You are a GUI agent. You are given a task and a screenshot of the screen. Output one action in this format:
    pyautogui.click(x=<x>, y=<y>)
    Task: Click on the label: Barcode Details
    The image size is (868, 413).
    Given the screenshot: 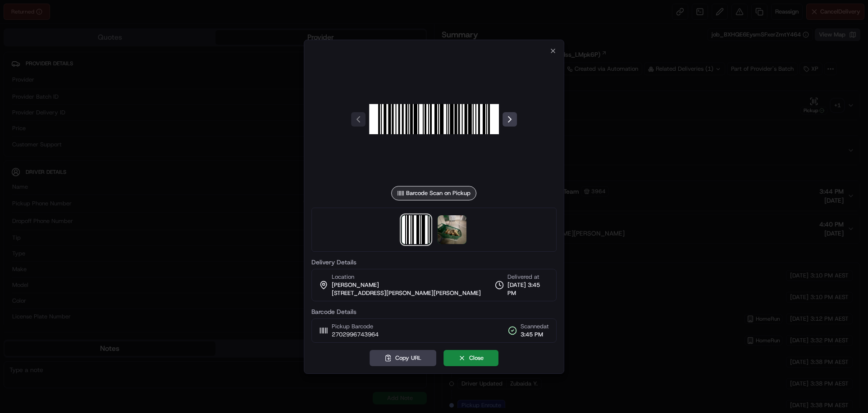 What is the action you would take?
    pyautogui.click(x=434, y=312)
    